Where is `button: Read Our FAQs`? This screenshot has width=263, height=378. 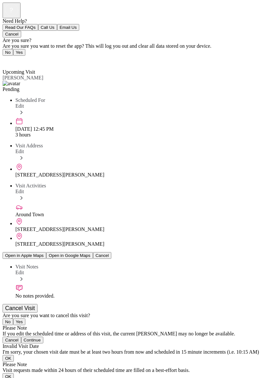 button: Read Our FAQs is located at coordinates (20, 27).